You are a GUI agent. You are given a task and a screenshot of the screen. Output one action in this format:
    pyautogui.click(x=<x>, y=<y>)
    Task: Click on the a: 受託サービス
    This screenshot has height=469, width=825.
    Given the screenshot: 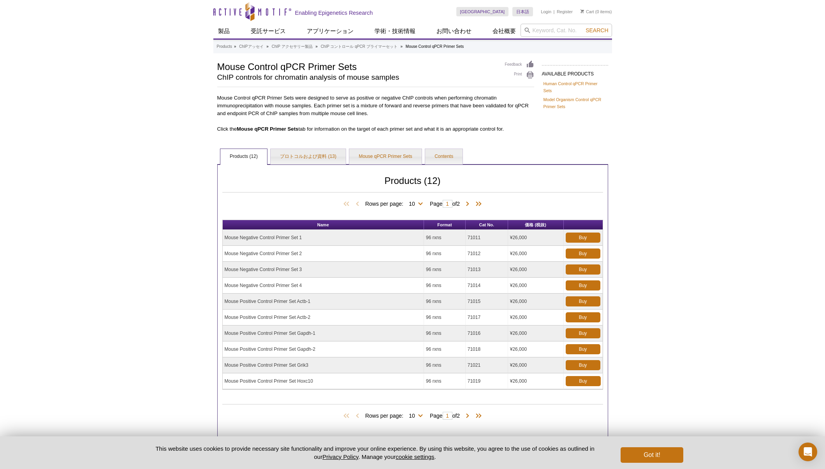 What is the action you would take?
    pyautogui.click(x=268, y=31)
    